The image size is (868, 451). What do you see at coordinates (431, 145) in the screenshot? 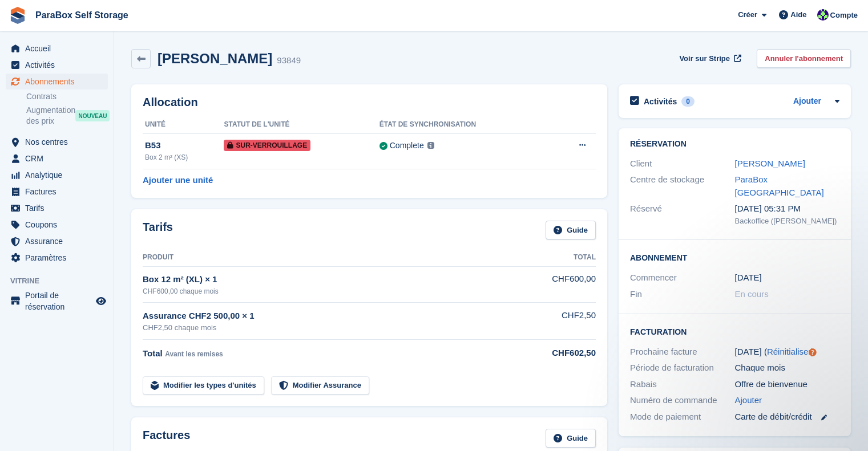
I see `img: icon-info-grey-7440780725fd019a000dd9b08b2336e03edf1995a4989e88bcd33f0948082b44.svg` at bounding box center [431, 145].